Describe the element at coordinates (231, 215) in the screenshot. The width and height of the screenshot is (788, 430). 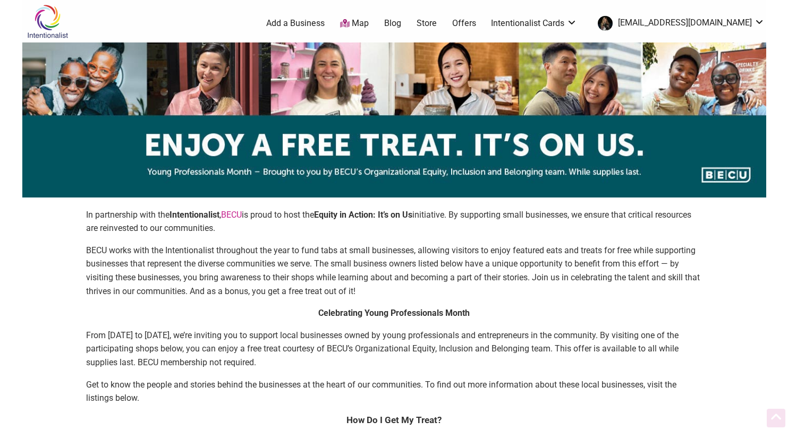
I see `a: BECU` at that location.